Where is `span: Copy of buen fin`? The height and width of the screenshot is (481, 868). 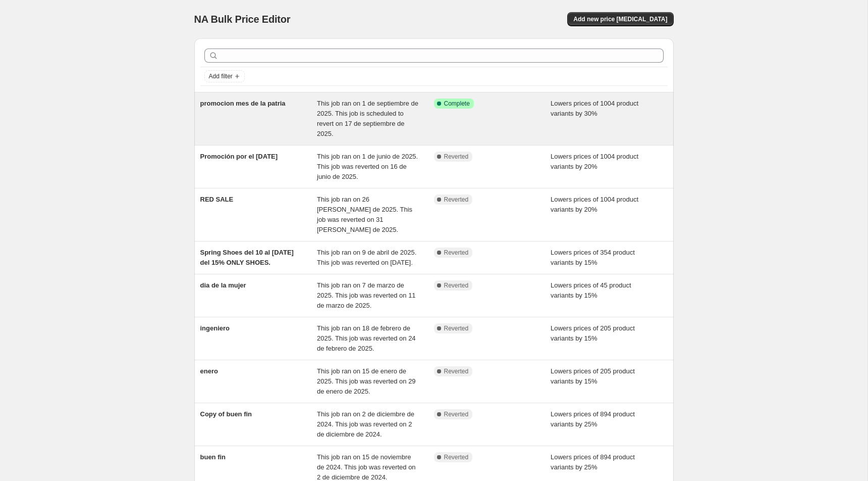 span: Copy of buen fin is located at coordinates (226, 413).